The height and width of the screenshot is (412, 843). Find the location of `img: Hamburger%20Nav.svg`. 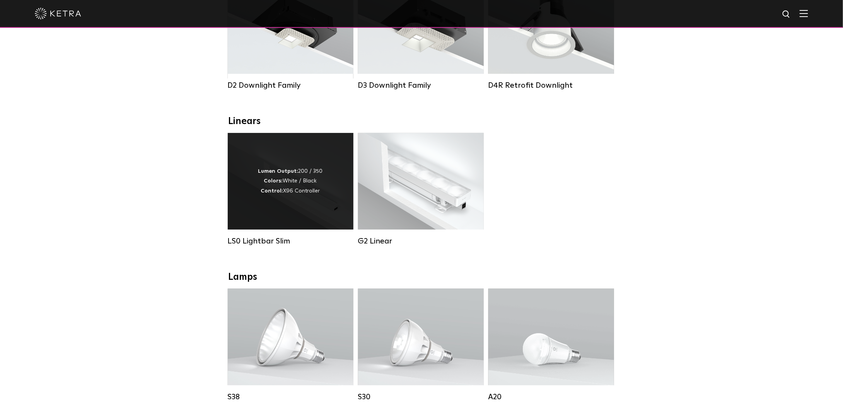

img: Hamburger%20Nav.svg is located at coordinates (804, 13).